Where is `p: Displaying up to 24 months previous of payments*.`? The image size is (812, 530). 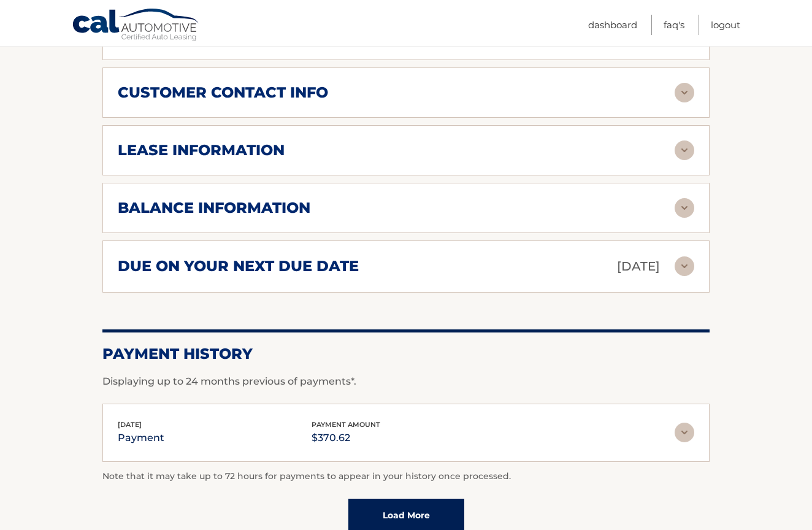 p: Displaying up to 24 months previous of payments*. is located at coordinates (406, 382).